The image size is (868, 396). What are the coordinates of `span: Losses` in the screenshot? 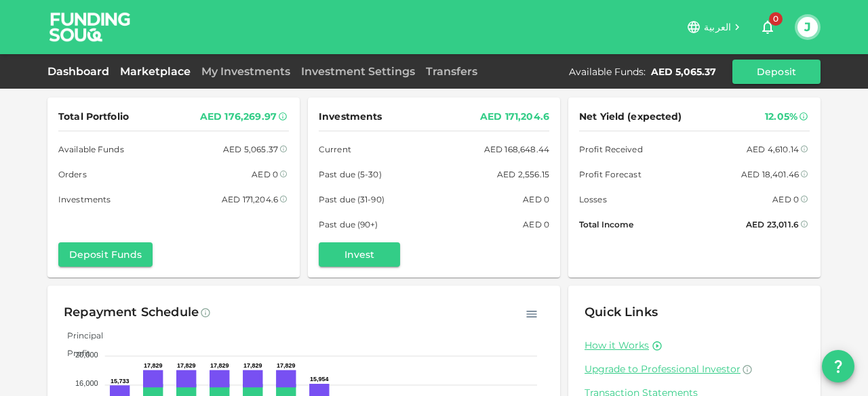 It's located at (593, 199).